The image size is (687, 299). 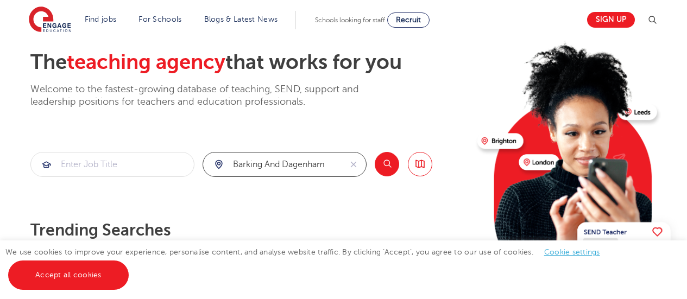 What do you see at coordinates (408, 20) in the screenshot?
I see `span: Recruit` at bounding box center [408, 20].